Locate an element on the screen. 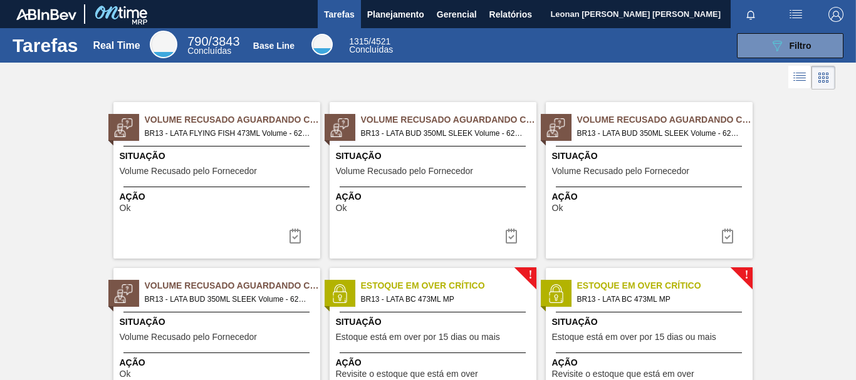  span: Planejamento is located at coordinates (395, 14).